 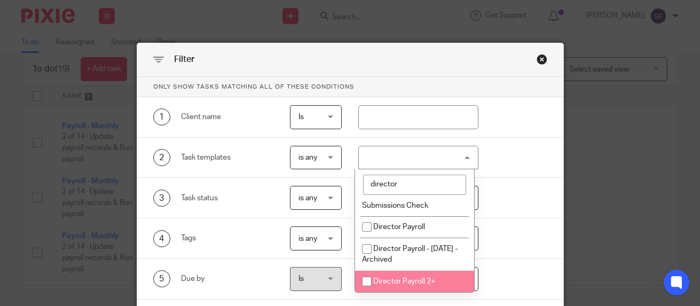 I want to click on div: 1, so click(x=162, y=117).